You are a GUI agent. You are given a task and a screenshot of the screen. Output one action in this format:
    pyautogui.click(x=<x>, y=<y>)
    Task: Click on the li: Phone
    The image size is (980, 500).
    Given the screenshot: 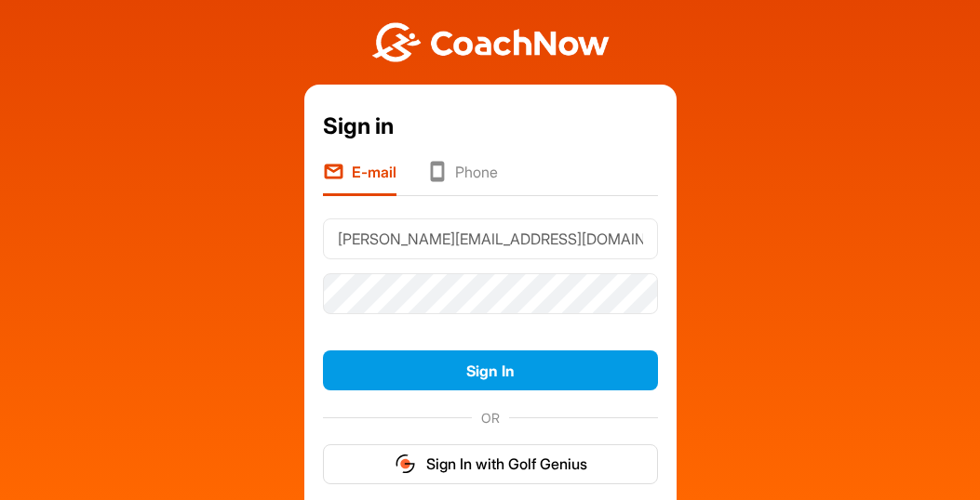 What is the action you would take?
    pyautogui.click(x=462, y=178)
    